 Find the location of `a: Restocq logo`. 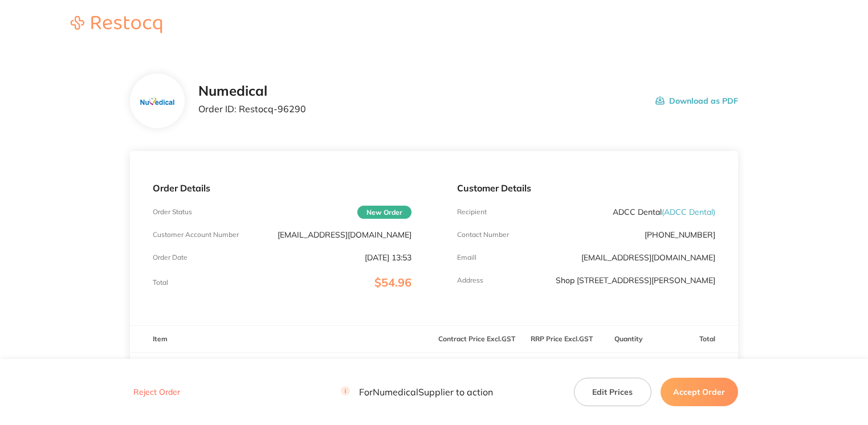

a: Restocq logo is located at coordinates (116, 25).